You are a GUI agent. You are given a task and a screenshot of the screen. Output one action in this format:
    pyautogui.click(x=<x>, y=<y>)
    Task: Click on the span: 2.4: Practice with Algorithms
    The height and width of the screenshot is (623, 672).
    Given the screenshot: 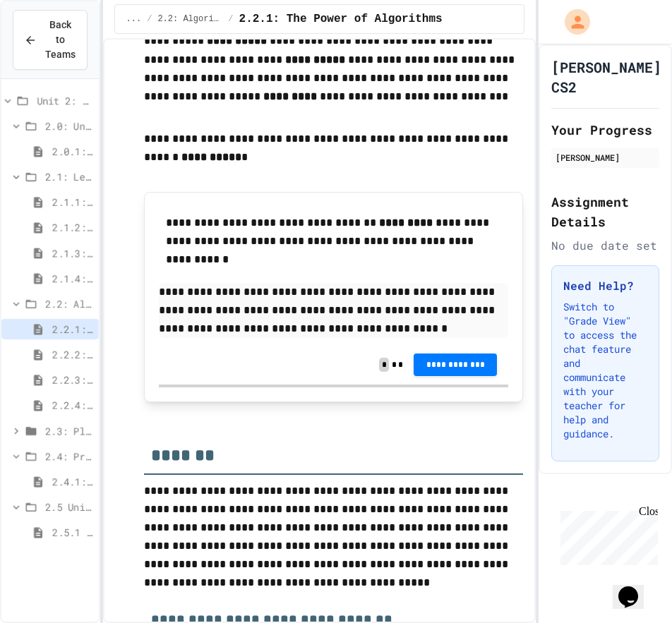 What is the action you would take?
    pyautogui.click(x=69, y=455)
    